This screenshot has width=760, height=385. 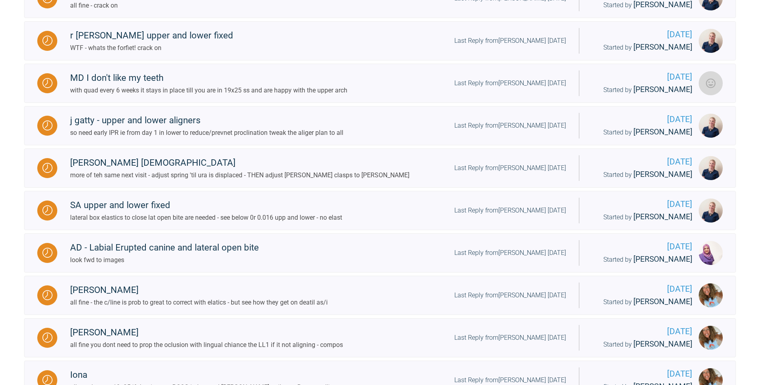 What do you see at coordinates (207, 121) in the screenshot?
I see `div: j gatty - upper and lower aligners` at bounding box center [207, 121].